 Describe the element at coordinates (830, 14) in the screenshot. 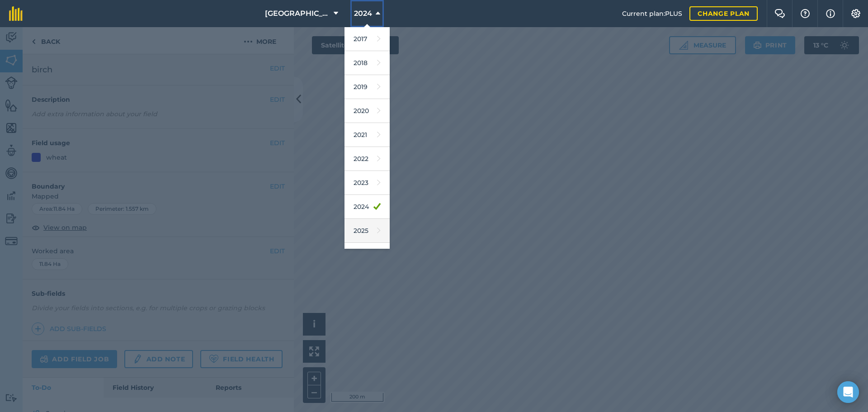

I see `img: svg+xml;base64,PHN2ZyB4bWxucz0iaHR0cDovL3d3dy53My5vcmcvMjAwMC9zdmciIHdpZHRoPSIxNyIgaGVpZ2h0PSIxNy...` at that location.